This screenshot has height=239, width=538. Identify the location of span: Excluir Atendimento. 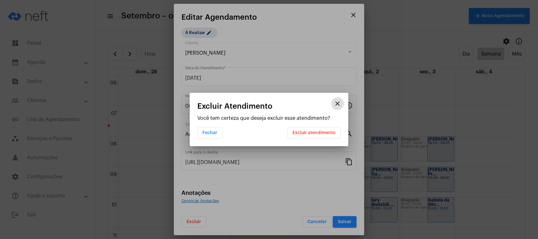
(235, 106).